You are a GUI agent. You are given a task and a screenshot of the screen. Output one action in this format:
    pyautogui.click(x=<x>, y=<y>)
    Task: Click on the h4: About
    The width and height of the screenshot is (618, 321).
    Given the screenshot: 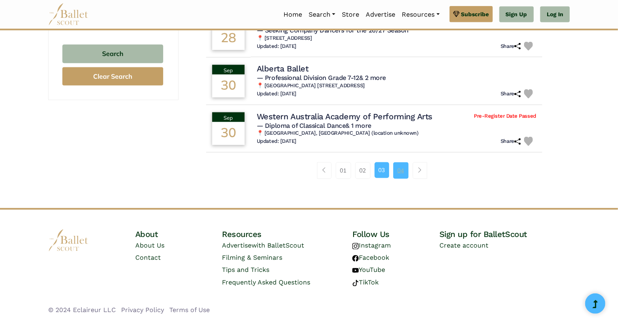 What is the action you would take?
    pyautogui.click(x=179, y=234)
    